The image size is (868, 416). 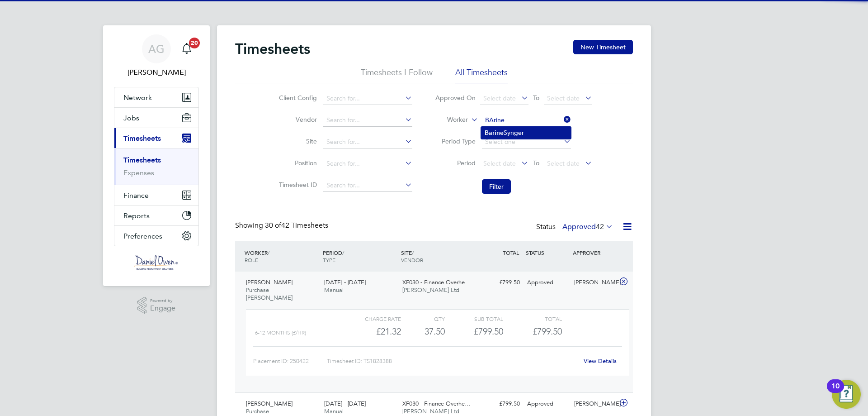 I want to click on a: Timesheets, so click(x=142, y=159).